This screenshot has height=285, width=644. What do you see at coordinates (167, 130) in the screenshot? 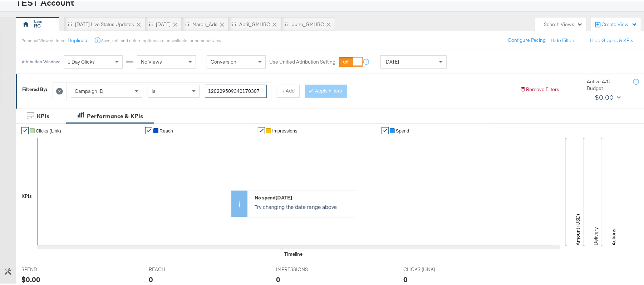
I see `span: Reach` at bounding box center [167, 130].